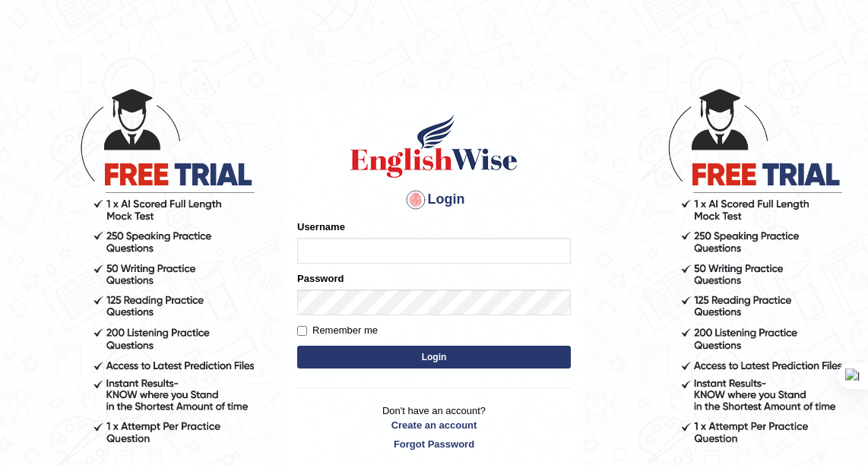  I want to click on p: Don't have an account?, so click(434, 427).